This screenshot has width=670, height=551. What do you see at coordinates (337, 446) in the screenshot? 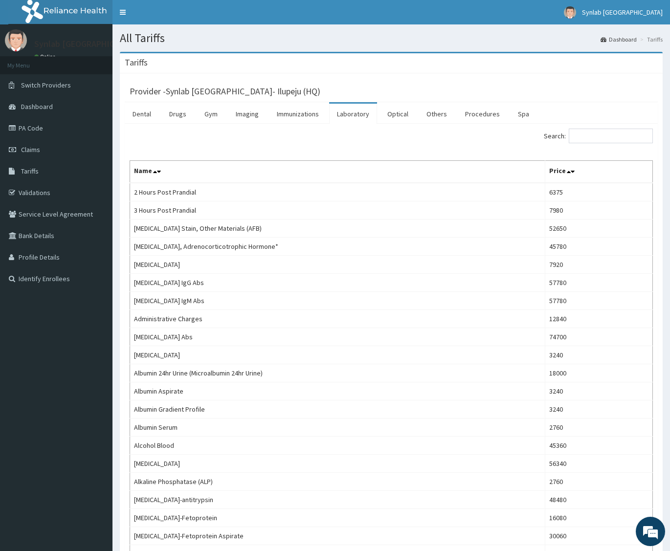
I see `td: Alcohol Blood` at bounding box center [337, 446].